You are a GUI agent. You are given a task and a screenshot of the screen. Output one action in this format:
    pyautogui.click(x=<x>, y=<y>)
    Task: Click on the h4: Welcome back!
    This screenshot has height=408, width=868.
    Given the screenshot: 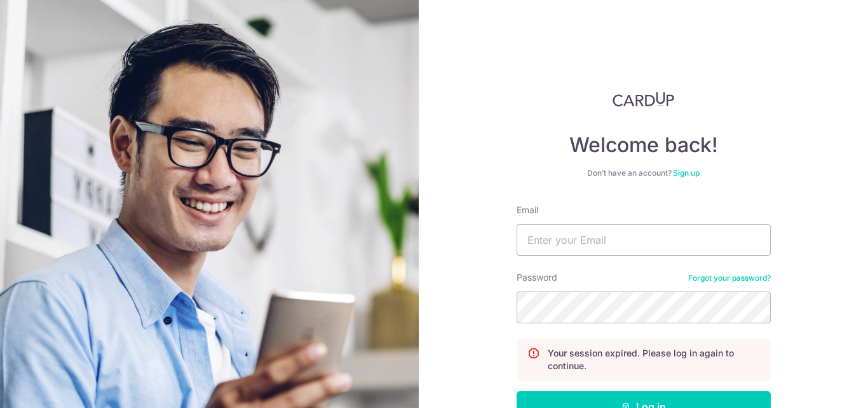 What is the action you would take?
    pyautogui.click(x=644, y=145)
    